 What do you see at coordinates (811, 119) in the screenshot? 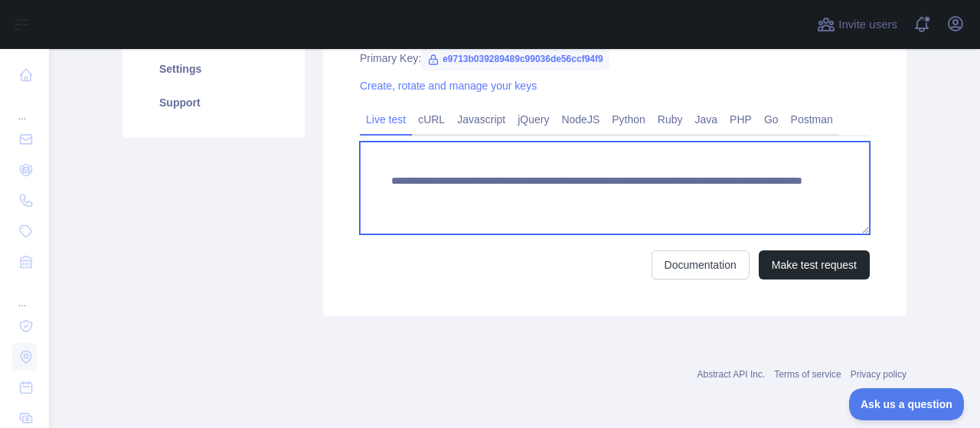
I see `a: Postman` at bounding box center [811, 119].